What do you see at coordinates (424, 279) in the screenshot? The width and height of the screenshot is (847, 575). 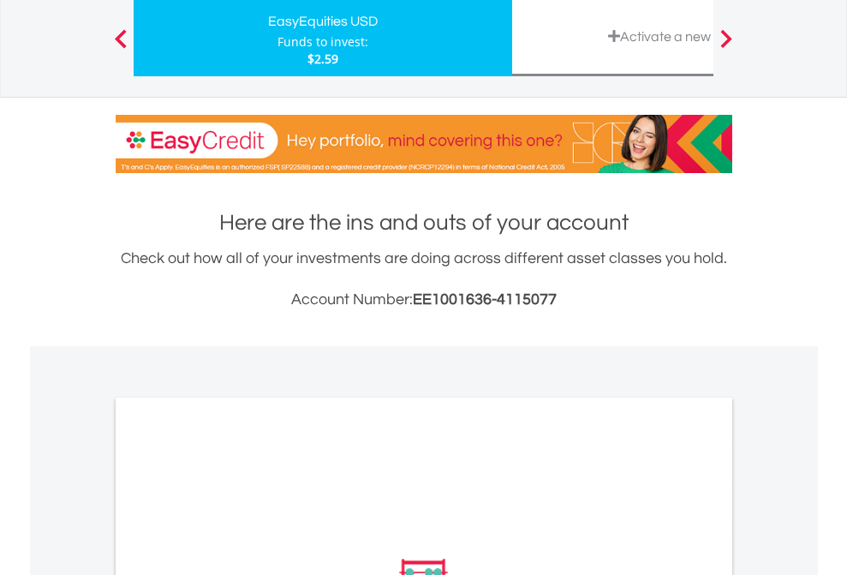 I see `div: Check out how all of your investments are doing across different asset classes you hold.` at bounding box center [424, 279].